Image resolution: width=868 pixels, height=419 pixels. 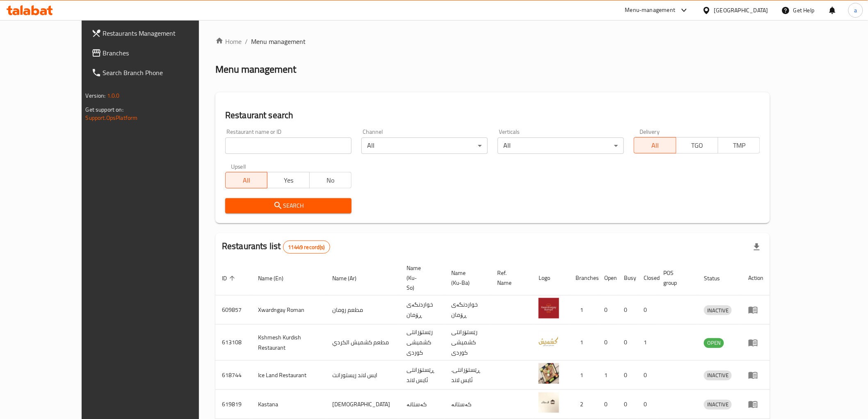 What do you see at coordinates (713, 343) in the screenshot?
I see `div: OPEN` at bounding box center [713, 343].